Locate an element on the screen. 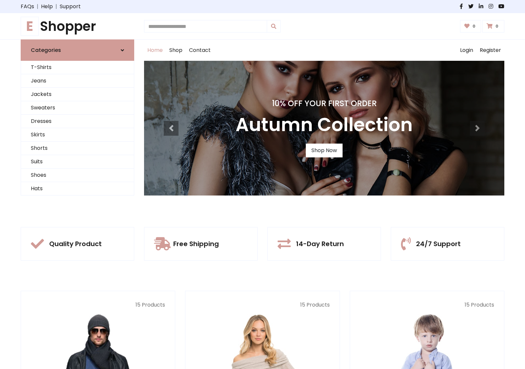 This screenshot has width=525, height=369. a: Dresses is located at coordinates (77, 121).